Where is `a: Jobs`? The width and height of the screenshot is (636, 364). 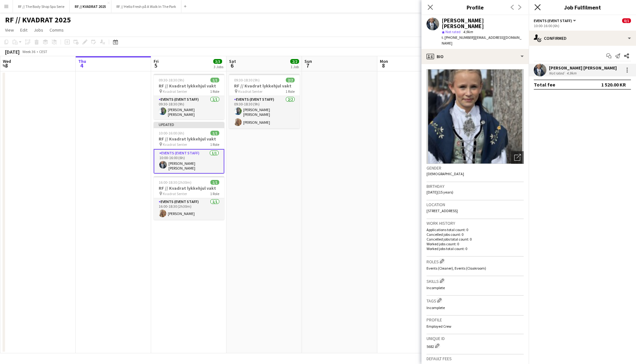 a: Jobs is located at coordinates (38, 30).